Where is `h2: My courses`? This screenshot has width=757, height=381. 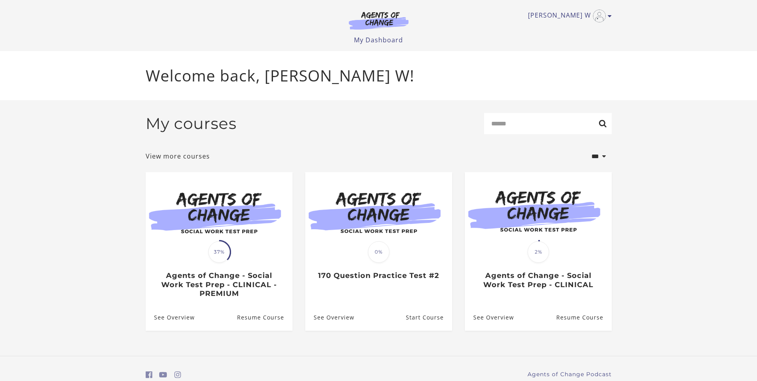 h2: My courses is located at coordinates (191, 123).